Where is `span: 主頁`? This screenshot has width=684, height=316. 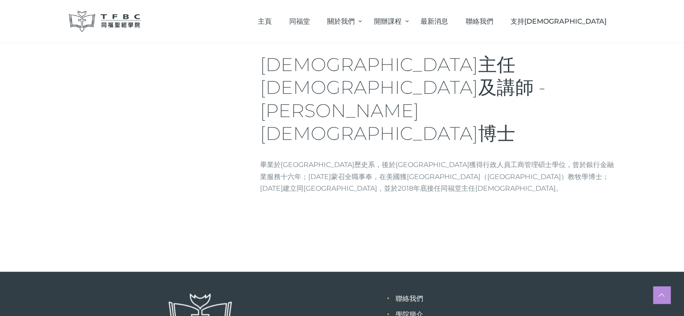 span: 主頁 is located at coordinates (265, 21).